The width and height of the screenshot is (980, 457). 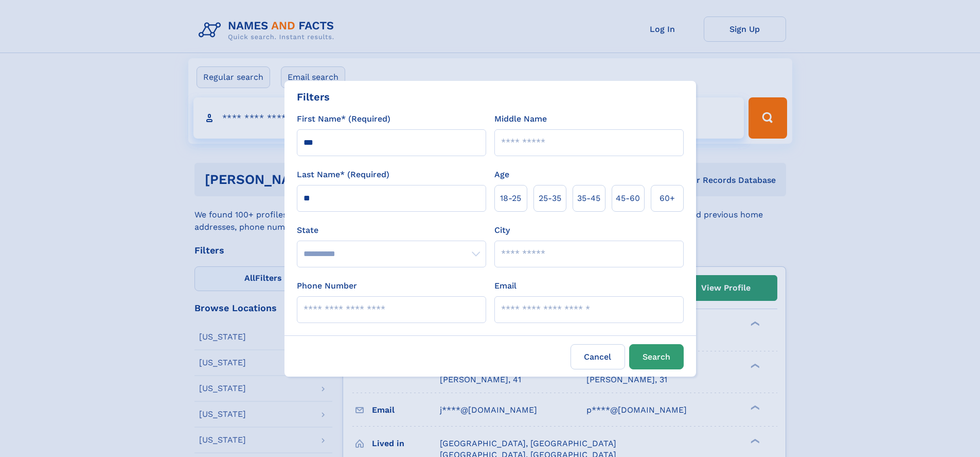 I want to click on label: Email, so click(x=505, y=286).